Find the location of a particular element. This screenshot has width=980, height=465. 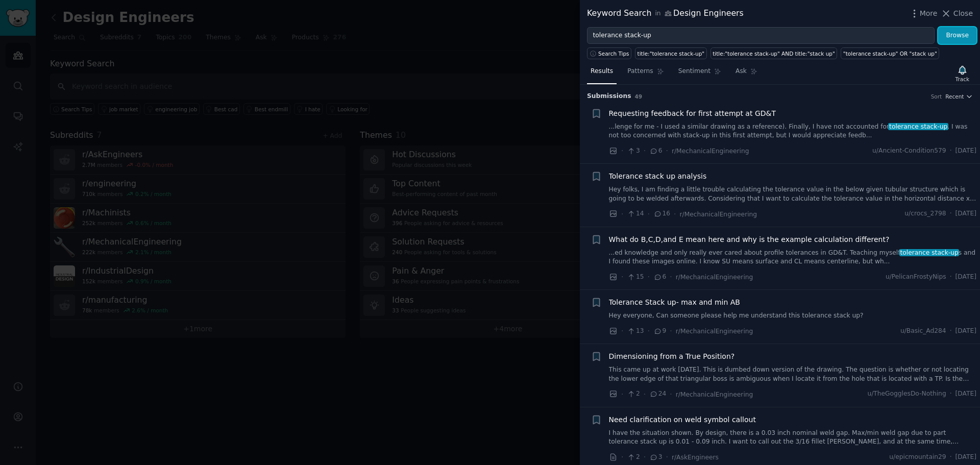

span: 16 is located at coordinates (661, 214).